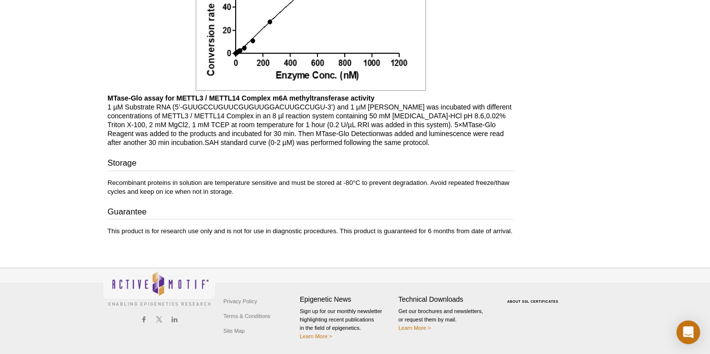 This screenshot has height=354, width=710. I want to click on img: Active Motif,, so click(159, 288).